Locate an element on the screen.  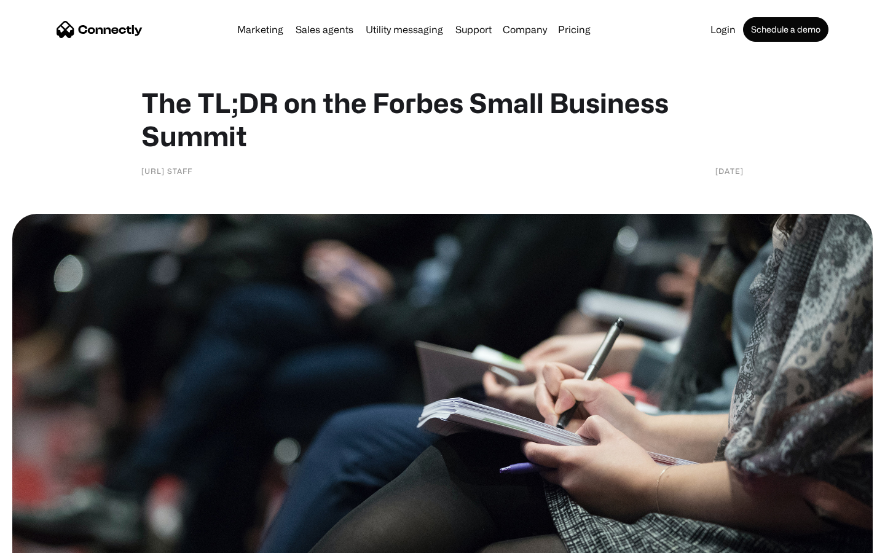
a: Pricing is located at coordinates (574, 29).